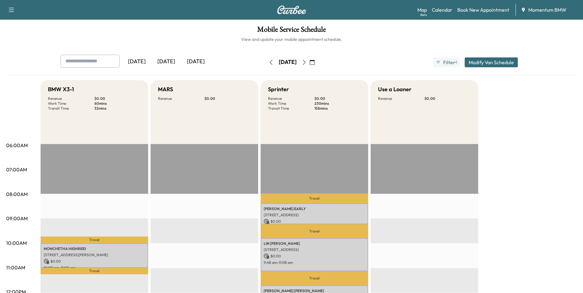 Image resolution: width=583 pixels, height=293 pixels. Describe the element at coordinates (491, 62) in the screenshot. I see `button: Modify Van Schedule` at that location.